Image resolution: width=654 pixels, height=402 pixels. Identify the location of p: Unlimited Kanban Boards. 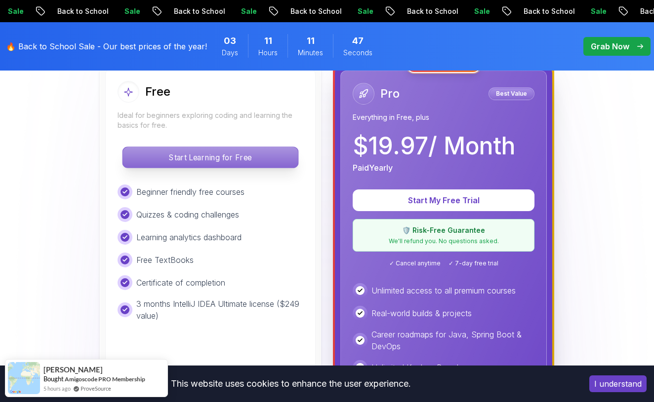
(417, 368).